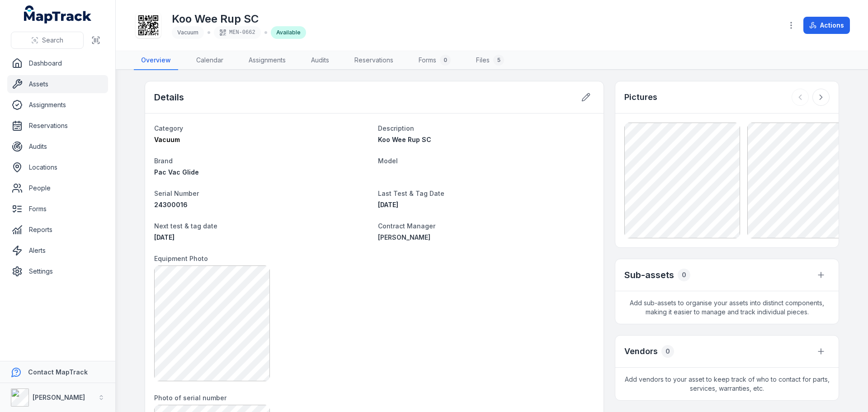 The height and width of the screenshot is (412, 868). I want to click on strong: Contact MapTrack, so click(58, 372).